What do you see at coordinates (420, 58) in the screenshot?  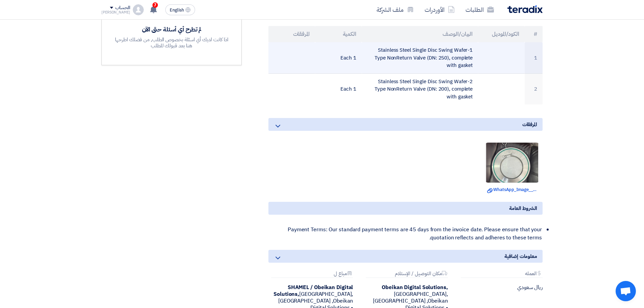 I see `td: 1-Stainless Steel Single Disc Swing Wafer Type NonReturn Valve (DN: 250), complete with gasket` at bounding box center [420, 58].